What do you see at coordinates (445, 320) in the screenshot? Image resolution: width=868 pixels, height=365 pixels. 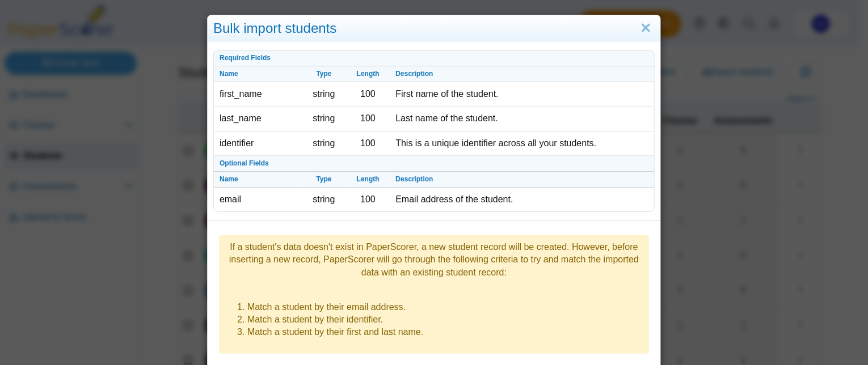 I see `li: Match a student by their identifier.` at bounding box center [445, 320].